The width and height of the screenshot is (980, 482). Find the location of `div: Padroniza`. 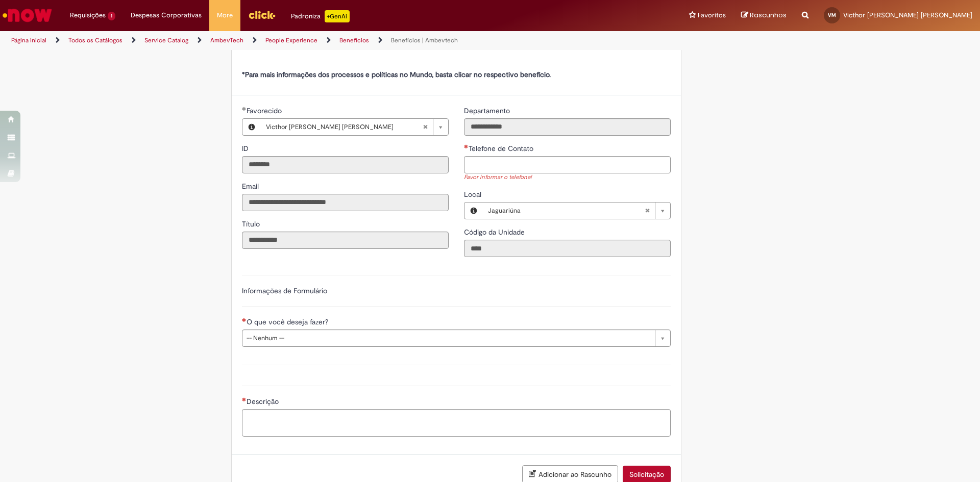

div: Padroniza is located at coordinates (320, 16).